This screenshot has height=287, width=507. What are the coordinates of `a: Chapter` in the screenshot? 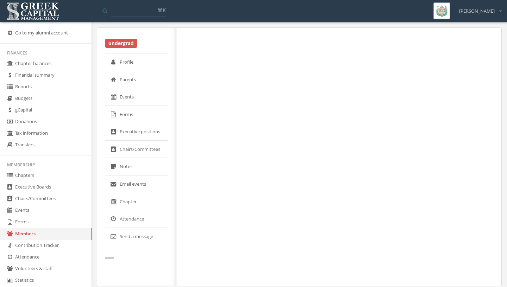 It's located at (137, 202).